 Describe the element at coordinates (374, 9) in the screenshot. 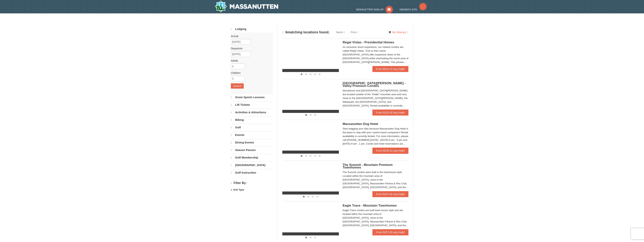

I see `a: Newsletter Sign Up` at that location.